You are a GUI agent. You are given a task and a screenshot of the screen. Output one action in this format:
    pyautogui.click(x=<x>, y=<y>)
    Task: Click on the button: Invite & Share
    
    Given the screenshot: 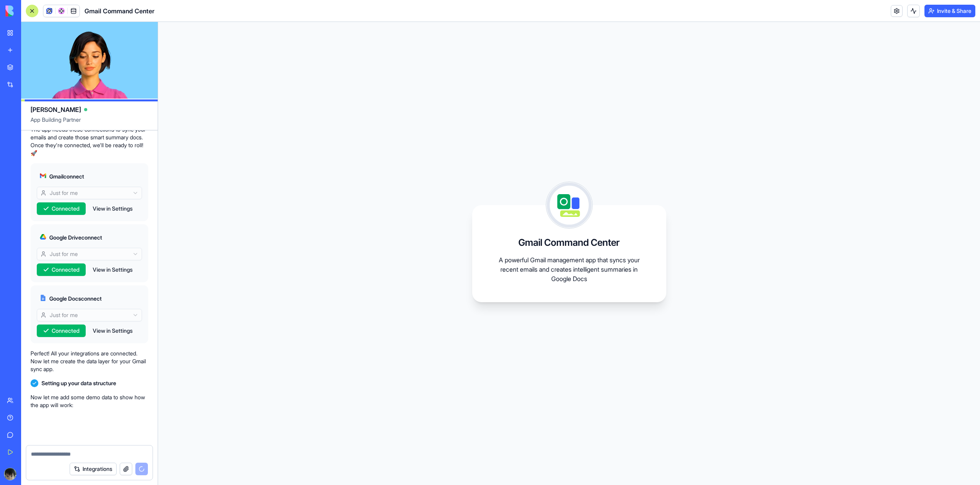 What is the action you would take?
    pyautogui.click(x=950, y=11)
    